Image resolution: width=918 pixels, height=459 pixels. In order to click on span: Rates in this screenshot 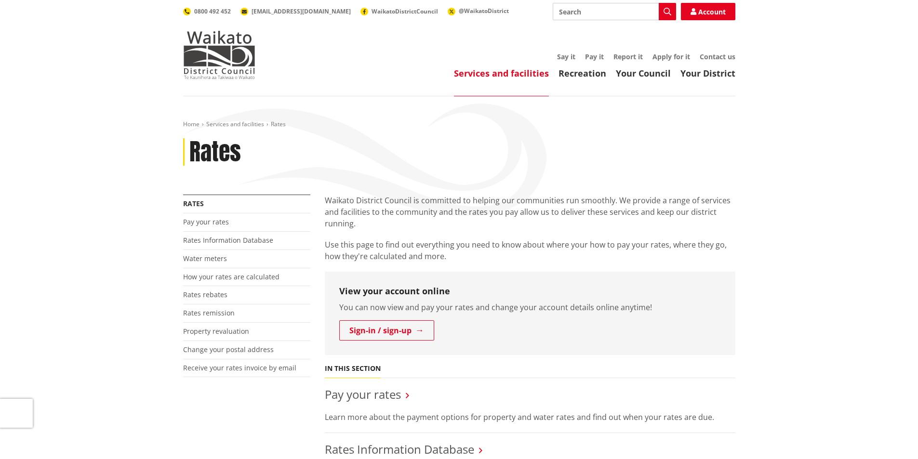, I will do `click(278, 124)`.